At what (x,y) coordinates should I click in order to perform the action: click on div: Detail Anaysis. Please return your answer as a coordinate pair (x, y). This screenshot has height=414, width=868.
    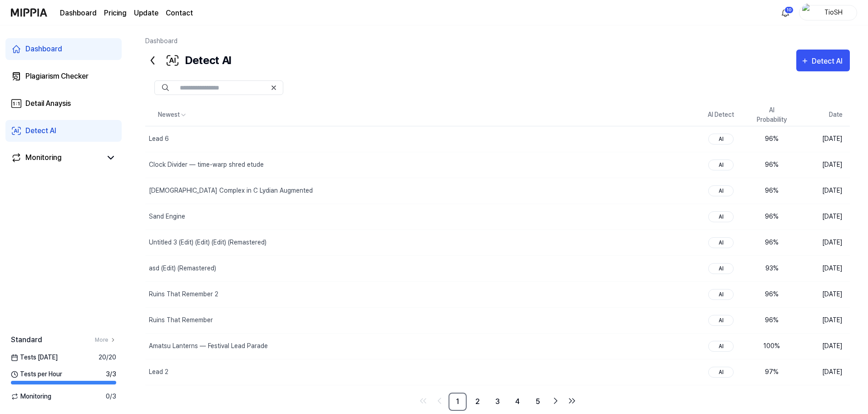
    Looking at the image, I should click on (48, 104).